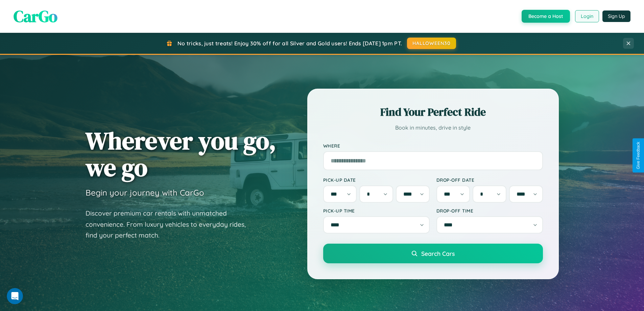 This screenshot has height=311, width=644. Describe the element at coordinates (377, 180) in the screenshot. I see `label: Pick-up Date` at that location.